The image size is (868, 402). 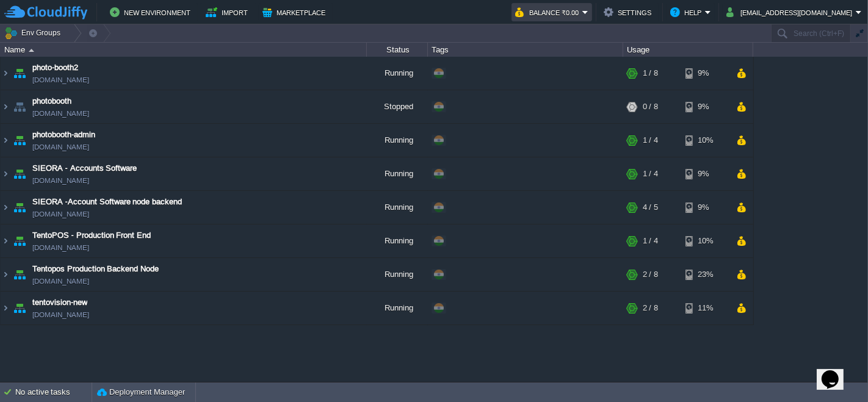 What do you see at coordinates (84, 169) in the screenshot?
I see `span: SIEORA - Accounts Software` at bounding box center [84, 169].